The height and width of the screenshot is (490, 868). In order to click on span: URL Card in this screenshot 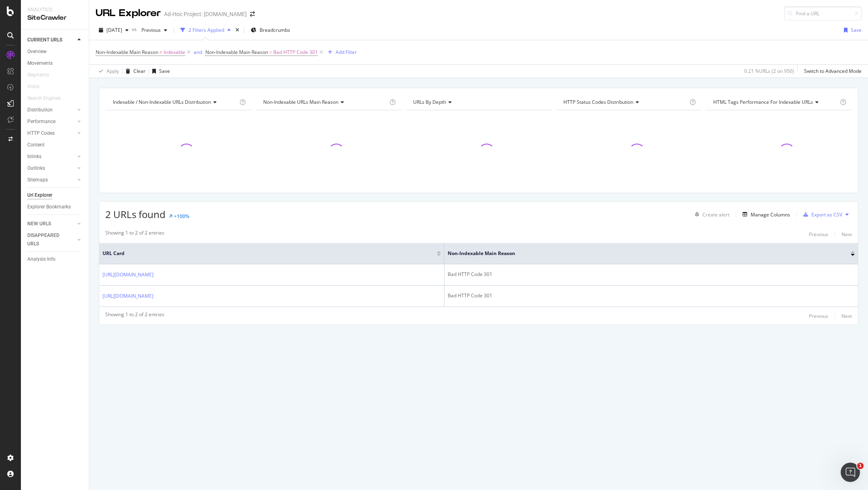, I will do `click(268, 253)`.